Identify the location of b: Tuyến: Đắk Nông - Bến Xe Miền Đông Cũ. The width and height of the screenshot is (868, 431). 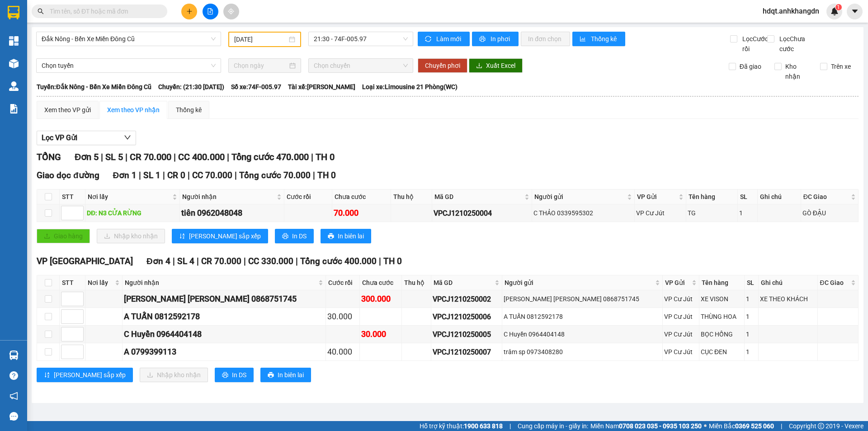
(94, 87).